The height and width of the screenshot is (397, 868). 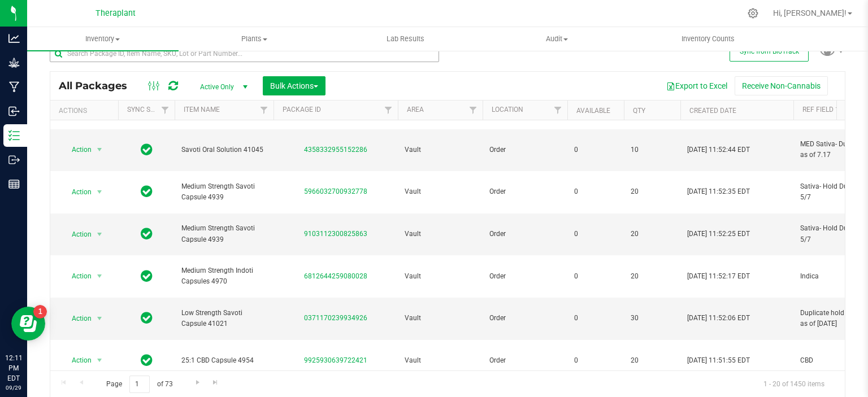 What do you see at coordinates (335, 276) in the screenshot?
I see `a: 6812644259080028` at bounding box center [335, 276].